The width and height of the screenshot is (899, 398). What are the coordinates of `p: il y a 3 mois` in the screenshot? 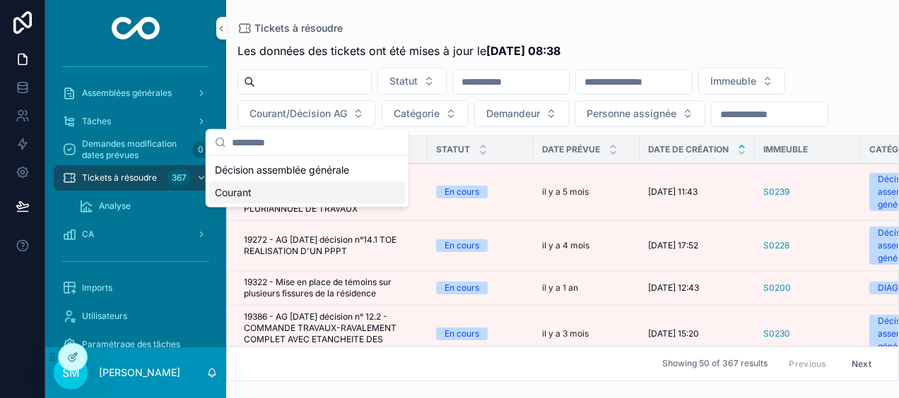 It's located at (565, 334).